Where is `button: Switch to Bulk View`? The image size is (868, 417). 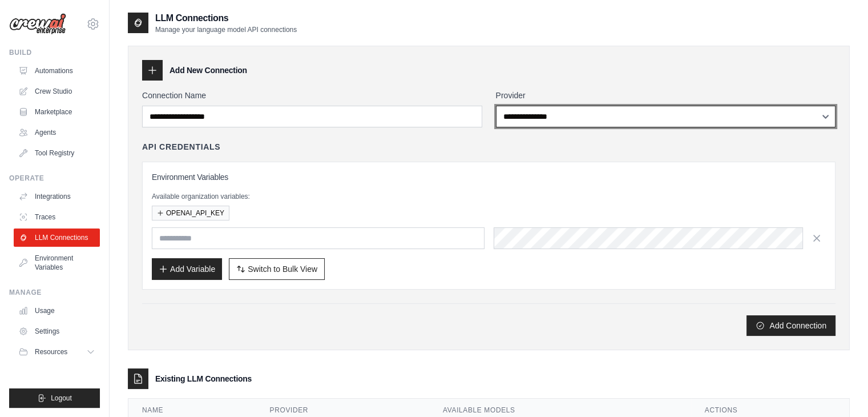 button: Switch to Bulk View is located at coordinates (277, 269).